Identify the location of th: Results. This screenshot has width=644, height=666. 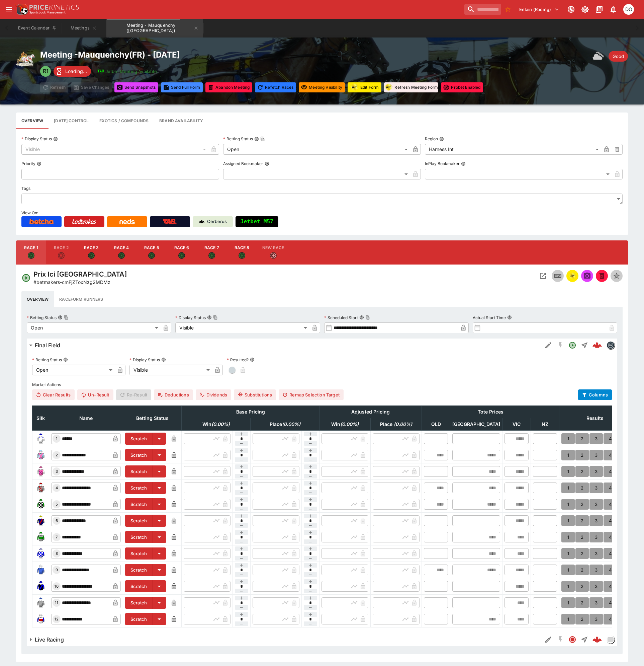
(595, 418).